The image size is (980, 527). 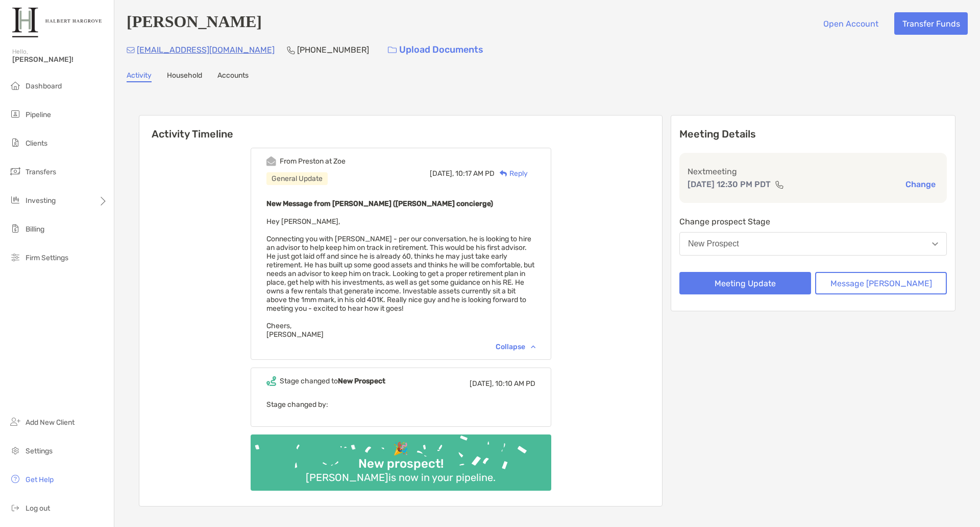 I want to click on p: Next meeting, so click(x=813, y=171).